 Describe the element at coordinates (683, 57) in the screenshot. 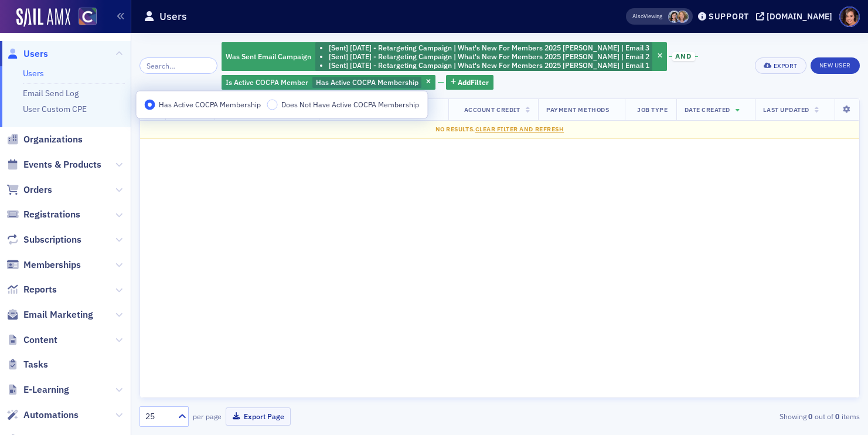

I see `button: and` at that location.